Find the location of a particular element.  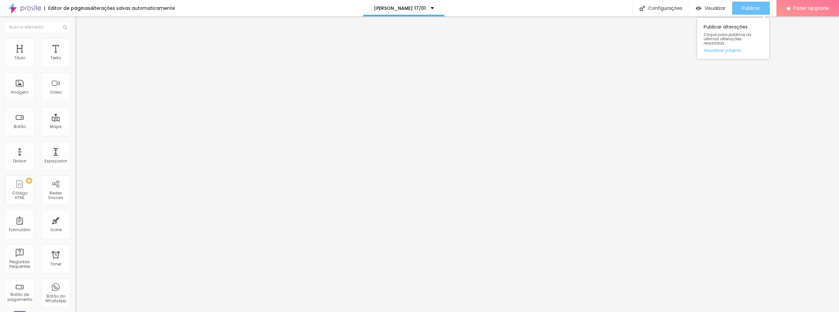

div: Botão do WhatsApp is located at coordinates (55, 299).